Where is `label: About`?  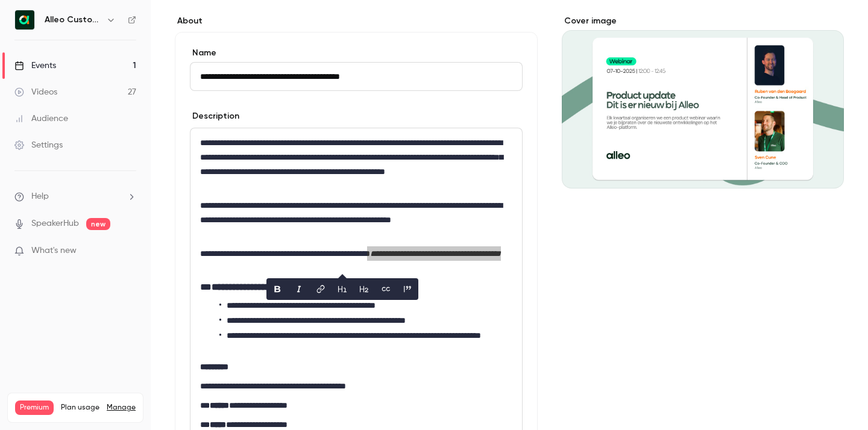 label: About is located at coordinates (357, 21).